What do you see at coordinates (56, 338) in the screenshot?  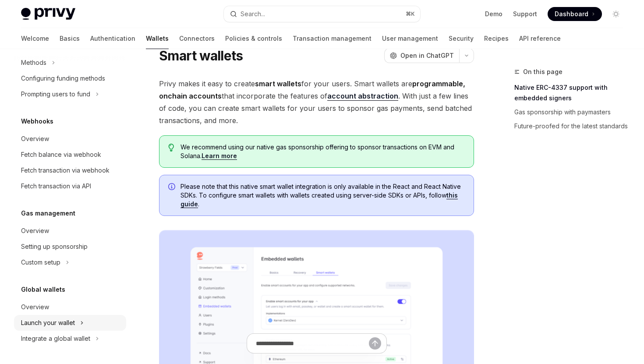 I see `div: Integrate a global wallet` at bounding box center [56, 338].